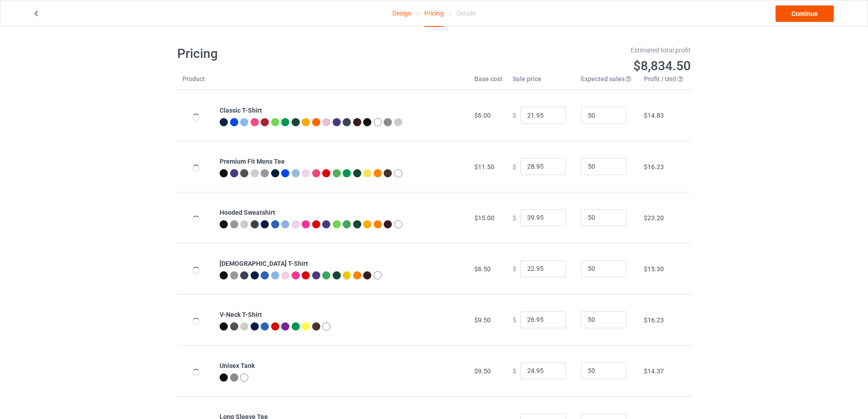  What do you see at coordinates (489, 82) in the screenshot?
I see `th: Base cost` at bounding box center [489, 82].